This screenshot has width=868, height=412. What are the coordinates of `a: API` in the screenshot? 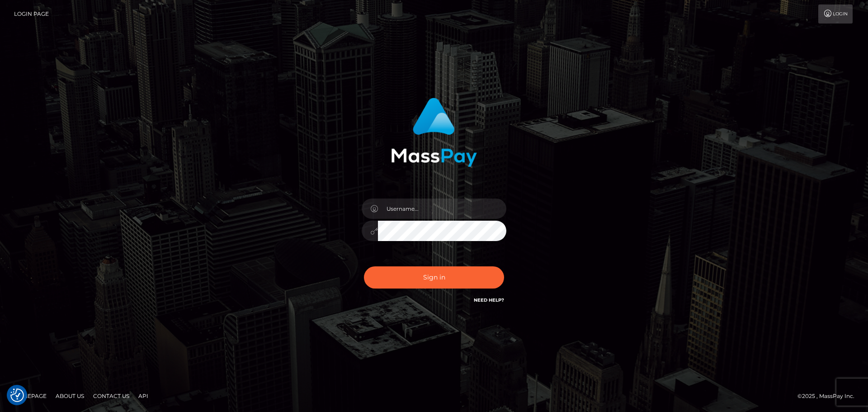 It's located at (143, 396).